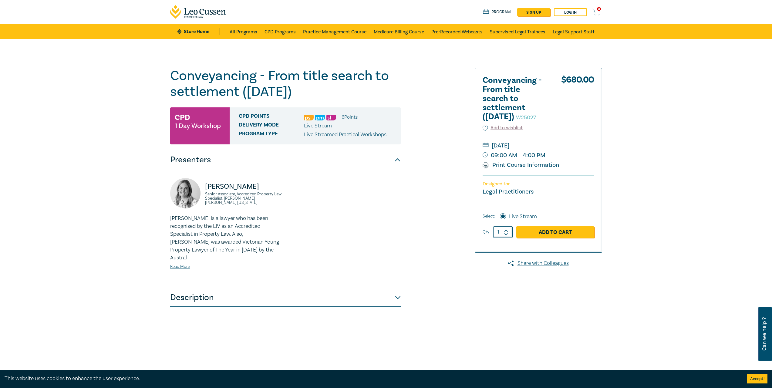  What do you see at coordinates (538, 263) in the screenshot?
I see `a: Share with Colleagues` at bounding box center [538, 263].